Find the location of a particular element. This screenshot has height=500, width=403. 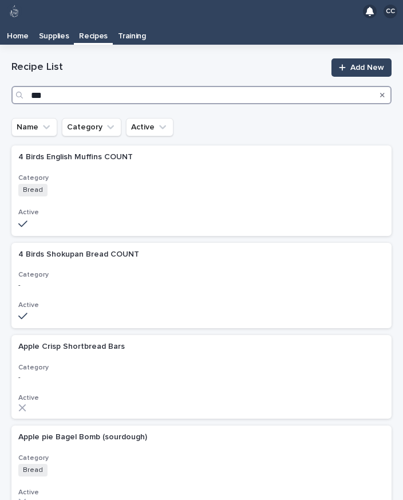

p: Home is located at coordinates (18, 32).